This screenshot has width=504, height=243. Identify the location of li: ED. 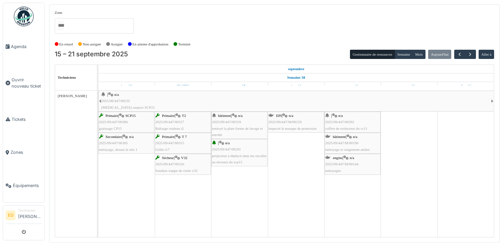
(11, 216).